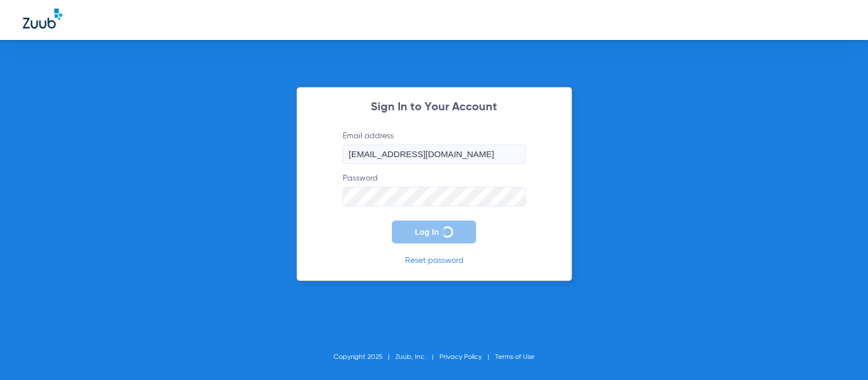  Describe the element at coordinates (434, 154) in the screenshot. I see `input: Email addressOpen Keeper Popup` at that location.